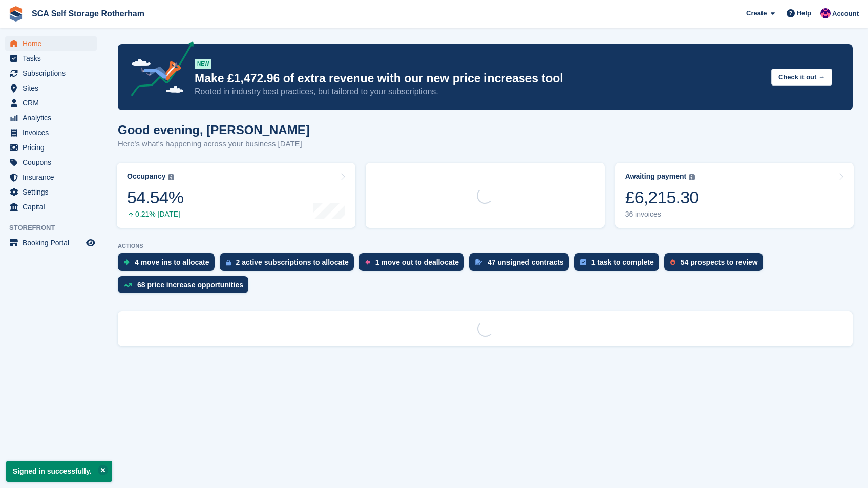 The width and height of the screenshot is (868, 488). Describe the element at coordinates (128, 285) in the screenshot. I see `img: price_increase_opportunities-93ffe204e8149a01c8c9dc8f82e8f89637d9d84a8eef4429ea346261dce0b2c0.svg` at that location.